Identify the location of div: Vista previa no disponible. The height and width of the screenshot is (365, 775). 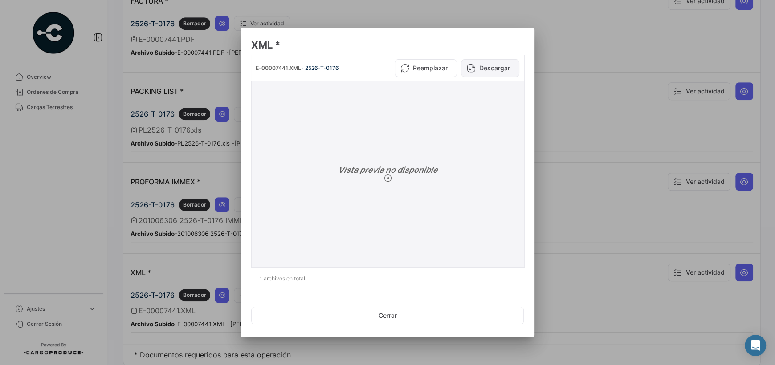
(388, 174).